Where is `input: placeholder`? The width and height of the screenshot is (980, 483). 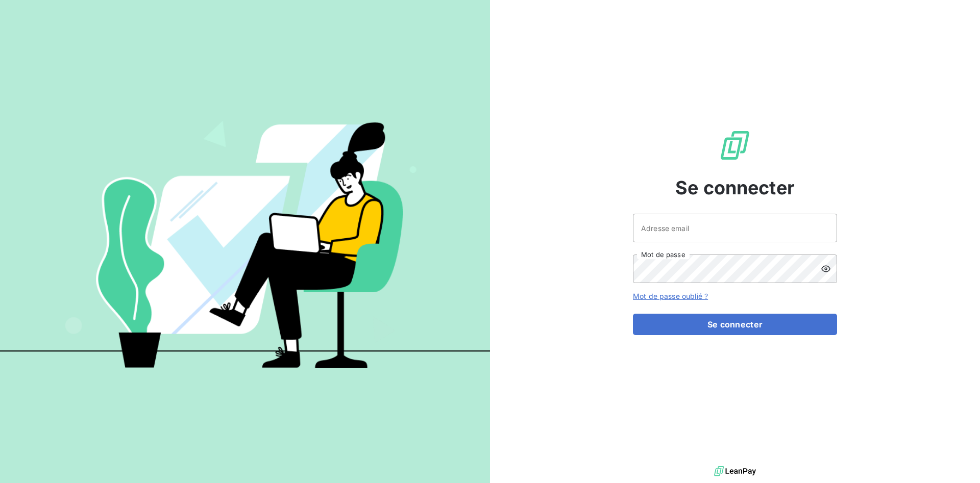 input: placeholder is located at coordinates (735, 228).